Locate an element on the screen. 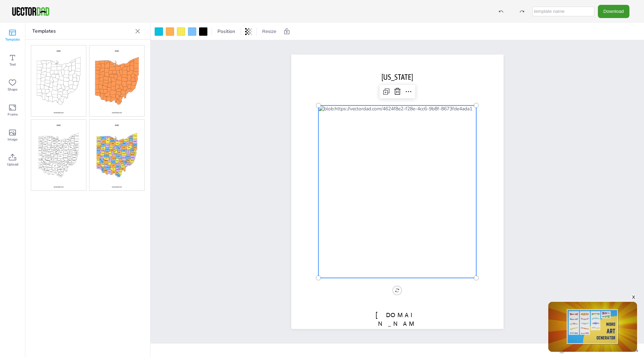  img: ohcm-mc.jpg is located at coordinates (117, 156).